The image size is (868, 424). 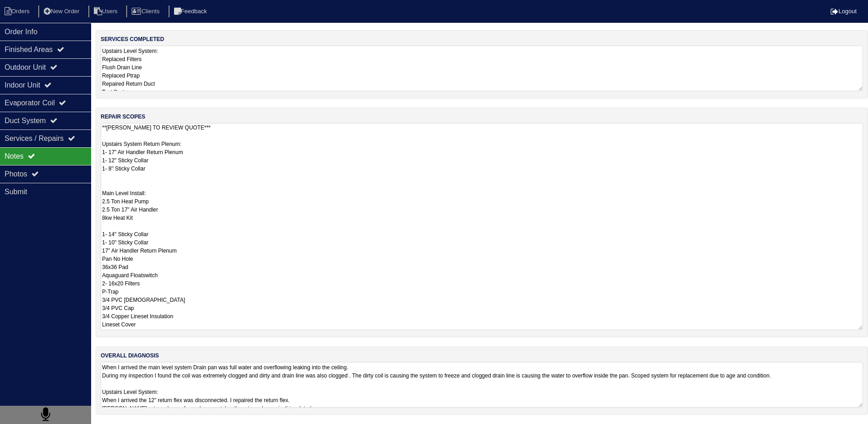 I want to click on label: overall diagnosis, so click(x=130, y=356).